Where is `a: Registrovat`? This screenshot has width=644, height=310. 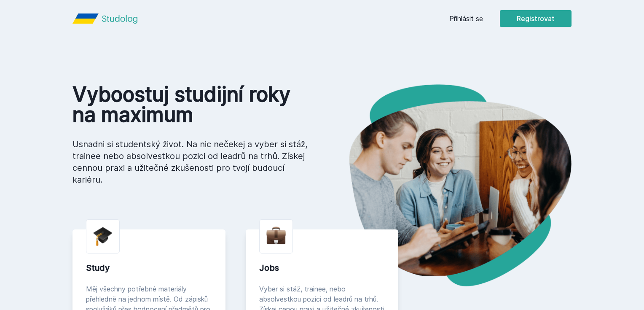
a: Registrovat is located at coordinates (535, 19).